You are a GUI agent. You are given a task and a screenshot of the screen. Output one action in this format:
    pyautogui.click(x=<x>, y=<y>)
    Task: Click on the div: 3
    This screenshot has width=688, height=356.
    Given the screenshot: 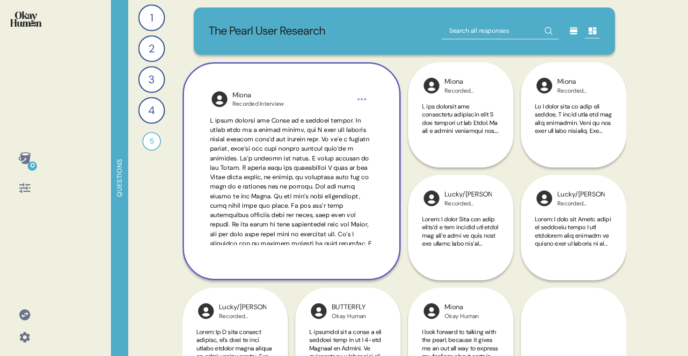 What is the action you would take?
    pyautogui.click(x=151, y=79)
    